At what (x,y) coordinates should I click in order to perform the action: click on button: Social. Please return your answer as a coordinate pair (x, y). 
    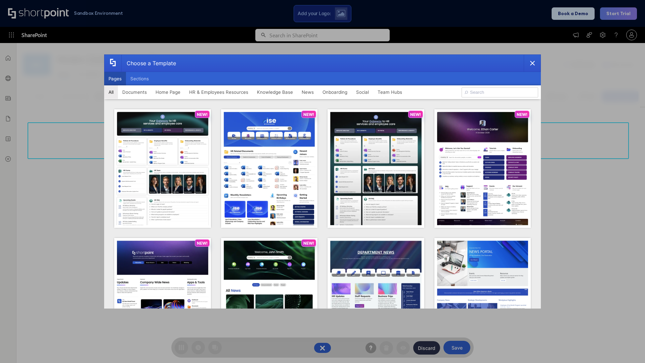
    Looking at the image, I should click on (363, 92).